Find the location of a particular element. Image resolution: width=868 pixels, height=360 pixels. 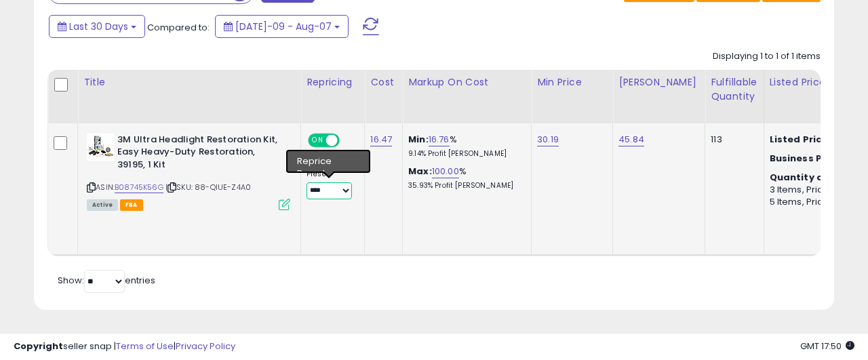

b: 3M Ultra Headlight Restoration Kit, Easy Heavy-Duty Restoration, 39195, 1 Kit is located at coordinates (199, 154).